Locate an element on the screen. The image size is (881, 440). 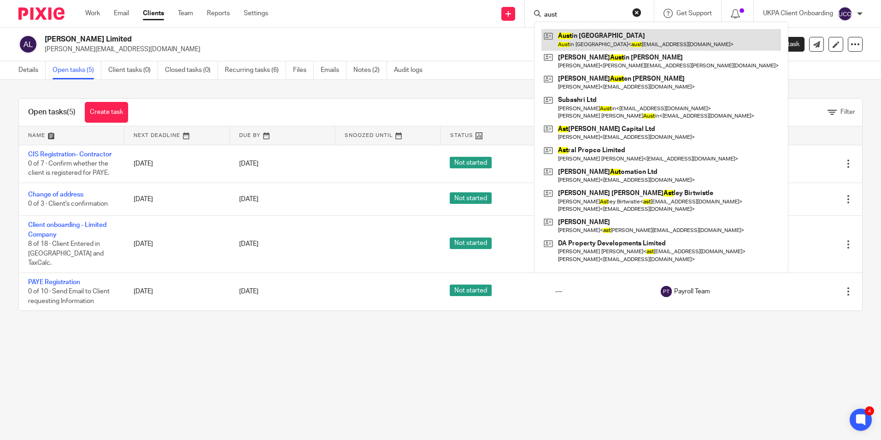
input: Search is located at coordinates (585, 15).